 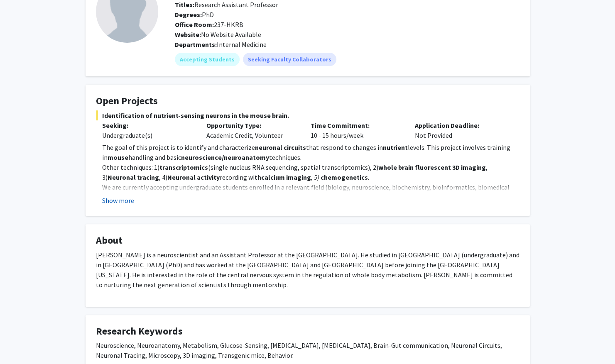 What do you see at coordinates (308, 331) in the screenshot?
I see `h4: Research Keywords` at bounding box center [308, 331].